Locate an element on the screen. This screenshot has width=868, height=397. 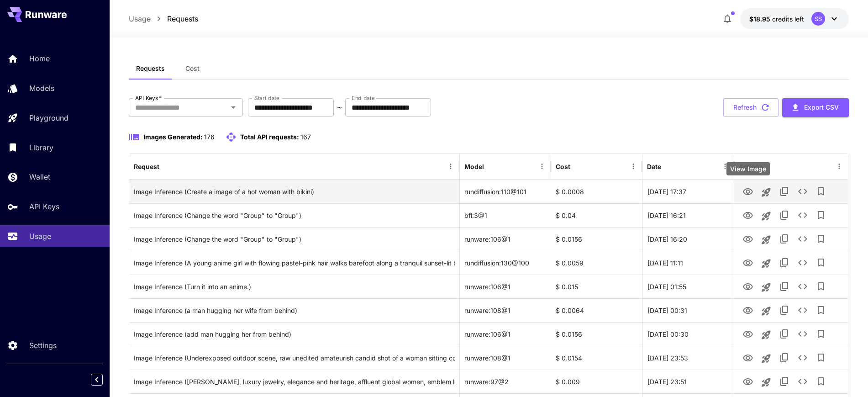
button: Refresh is located at coordinates (751, 107).